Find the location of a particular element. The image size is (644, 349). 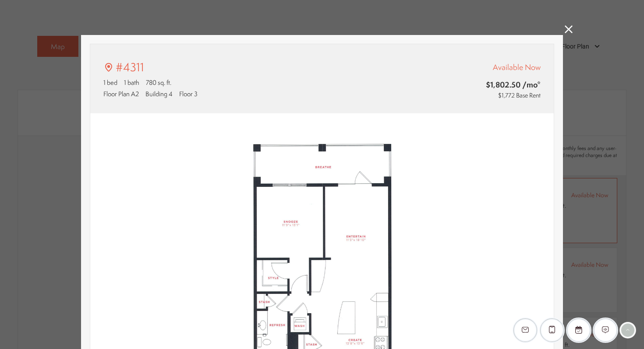

span: Floor Plan A2 is located at coordinates (121, 94).